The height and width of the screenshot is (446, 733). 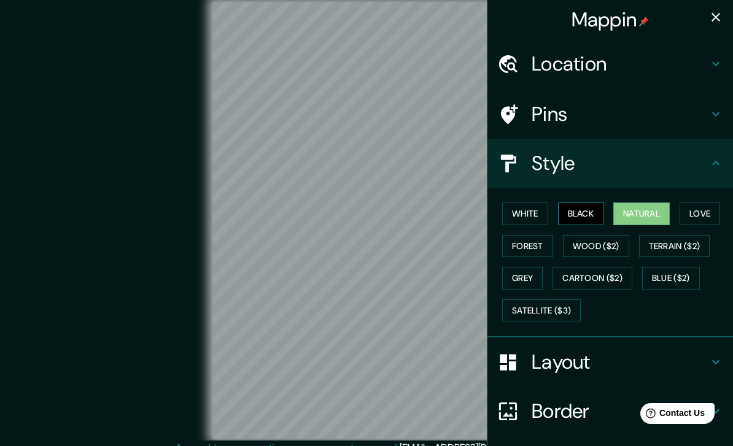 I want to click on button: Wood ($2), so click(x=596, y=246).